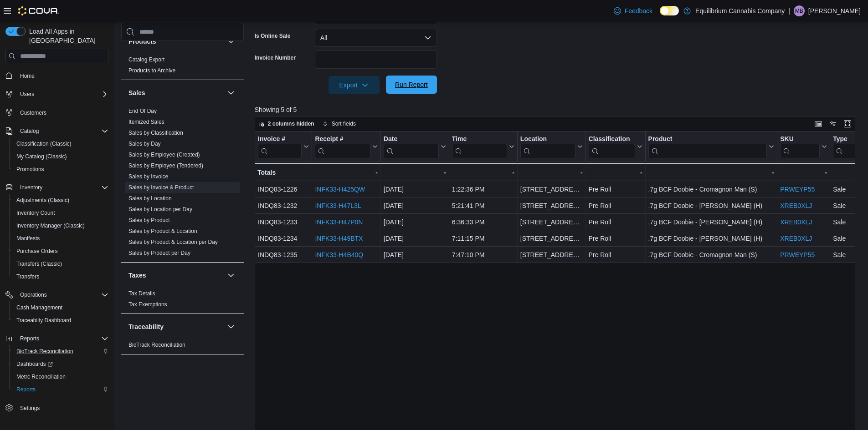  I want to click on a: Sales by Product & Location per Day, so click(173, 242).